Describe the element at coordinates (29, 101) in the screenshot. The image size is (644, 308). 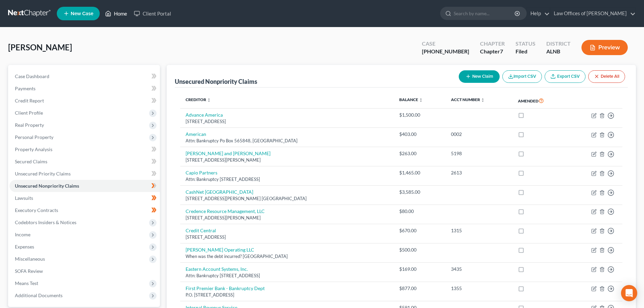
I see `span: Credit Report` at that location.